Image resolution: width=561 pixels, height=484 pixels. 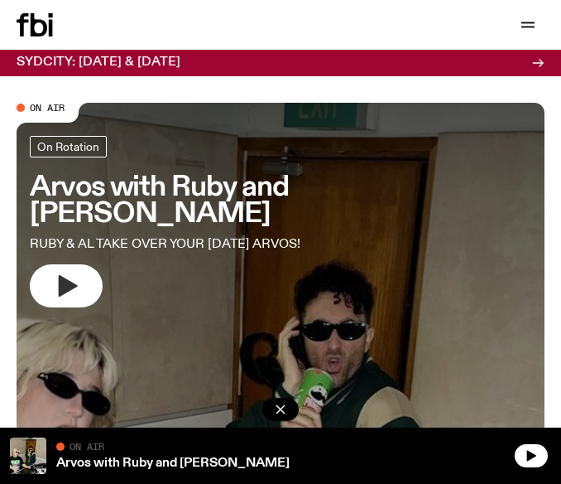 What do you see at coordinates (68, 147) in the screenshot?
I see `a: On Rotation` at bounding box center [68, 147].